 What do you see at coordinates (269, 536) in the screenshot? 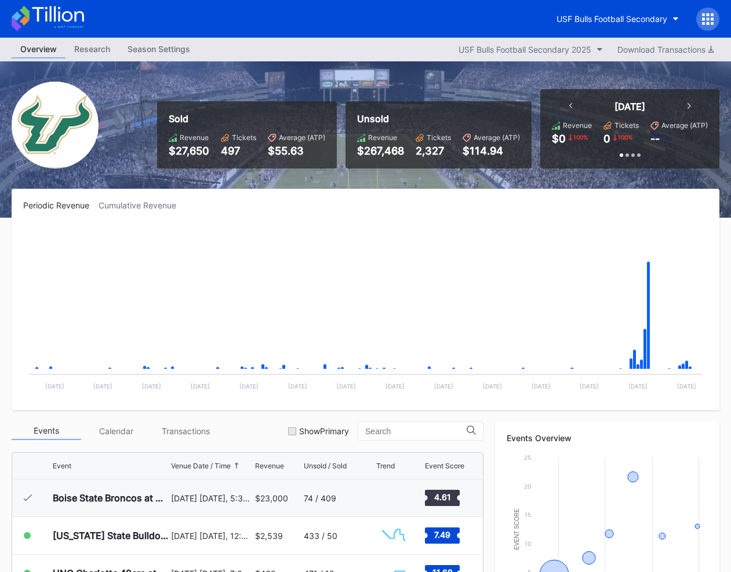
I see `div: $2,539` at bounding box center [269, 536].